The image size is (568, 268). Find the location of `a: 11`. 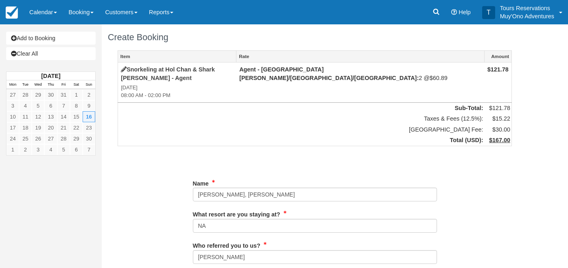

a: 11 is located at coordinates (25, 117).